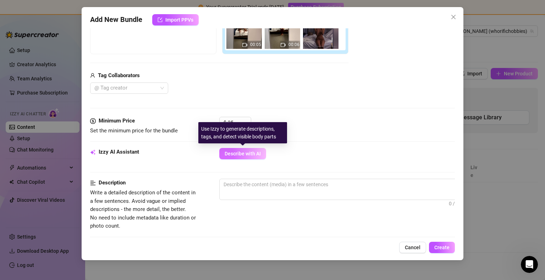  Describe the element at coordinates (11, 10) in the screenshot. I see `button: go back` at that location.